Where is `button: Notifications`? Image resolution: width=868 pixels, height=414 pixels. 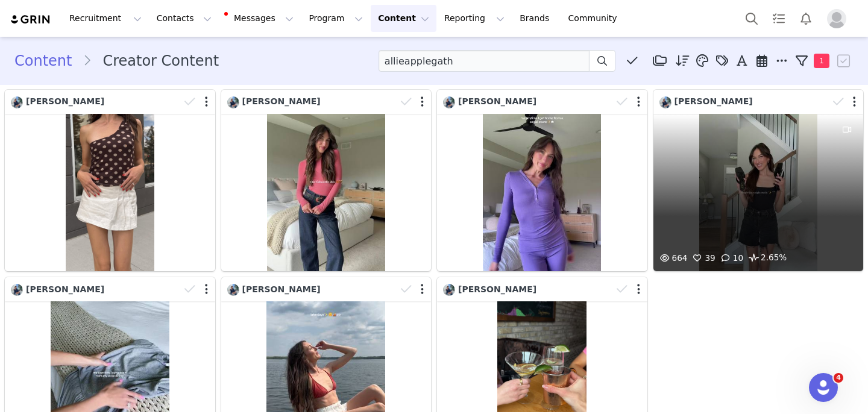 button: Notifications is located at coordinates (806, 18).